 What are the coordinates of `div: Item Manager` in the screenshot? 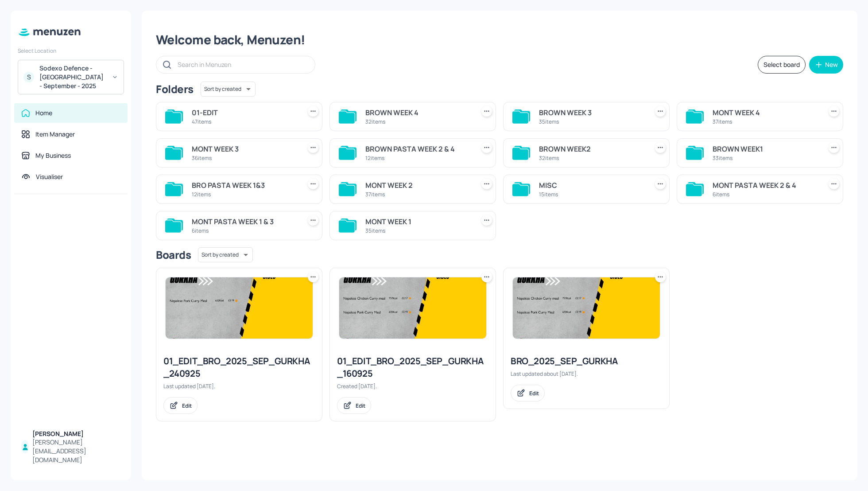 It's located at (55, 135).